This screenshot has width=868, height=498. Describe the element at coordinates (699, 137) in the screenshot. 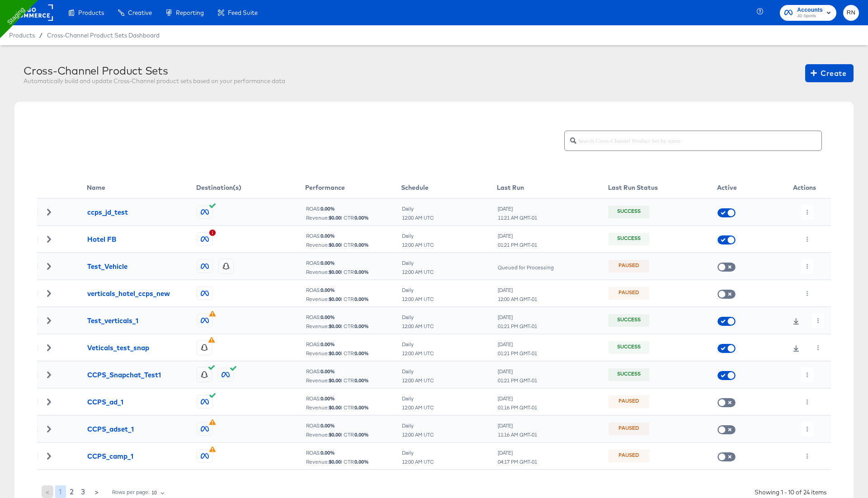

I see `input: Search Cross-Channel Product Set by name` at that location.